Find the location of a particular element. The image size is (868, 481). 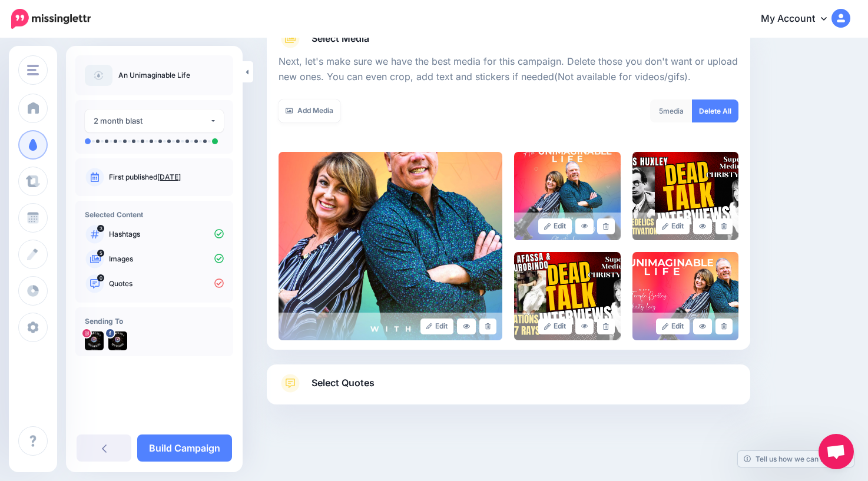

p: Next, let's make sure we have the best media for this campaign. Delete those you don't want or up... is located at coordinates (508, 70).